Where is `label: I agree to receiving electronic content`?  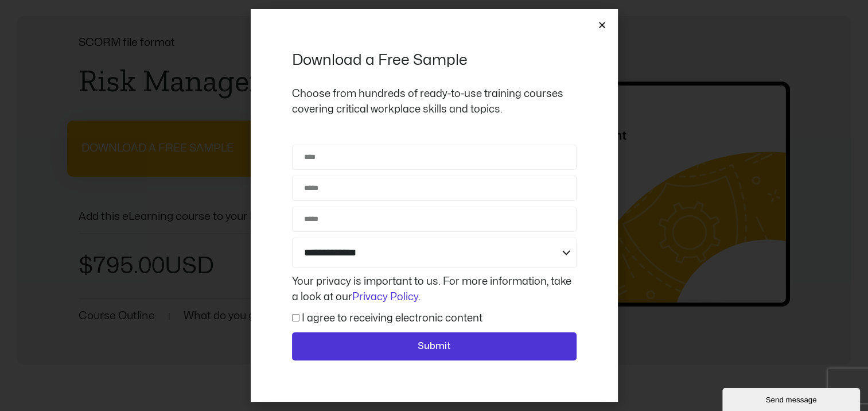 label: I agree to receiving electronic content is located at coordinates (392, 318).